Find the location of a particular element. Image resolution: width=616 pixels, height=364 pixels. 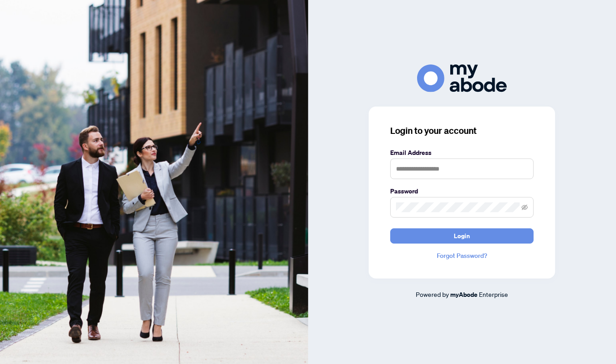

a: Forgot Password? is located at coordinates (462, 256).